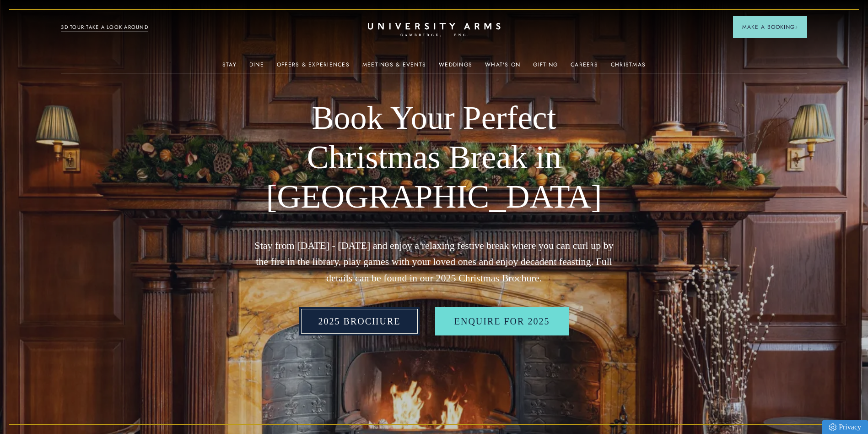 The image size is (868, 434). Describe the element at coordinates (360, 321) in the screenshot. I see `a: 2025 BROCHURE` at that location.